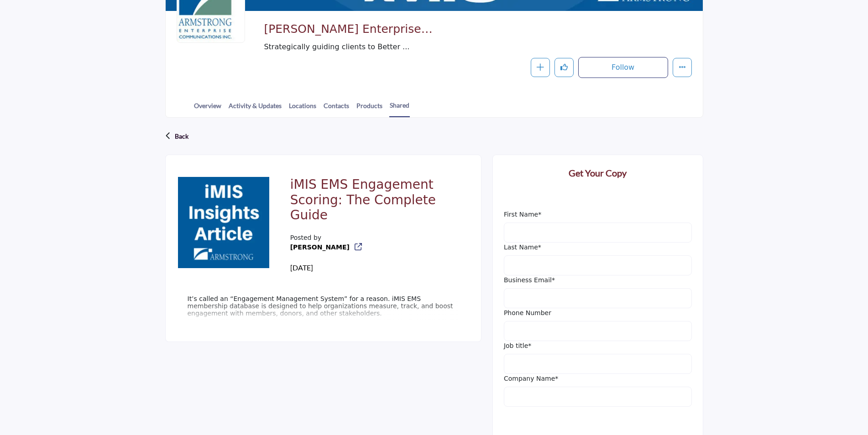 This screenshot has height=435, width=868. What do you see at coordinates (527, 313) in the screenshot?
I see `label: Phone Number` at bounding box center [527, 313].